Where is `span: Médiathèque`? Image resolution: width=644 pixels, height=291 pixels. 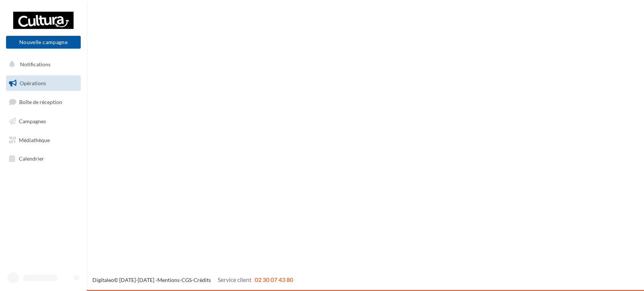 span: Médiathèque is located at coordinates (34, 139).